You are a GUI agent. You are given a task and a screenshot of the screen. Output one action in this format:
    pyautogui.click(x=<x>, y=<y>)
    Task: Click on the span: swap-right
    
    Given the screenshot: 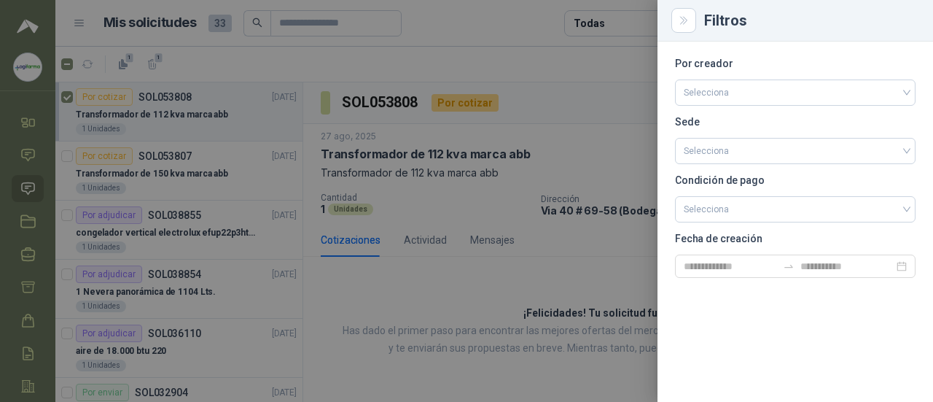 What is the action you would take?
    pyautogui.click(x=789, y=266)
    